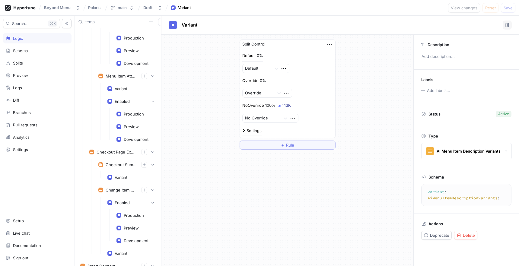  What do you see at coordinates (37, 246) in the screenshot?
I see `a: Documentation` at bounding box center [37, 246].